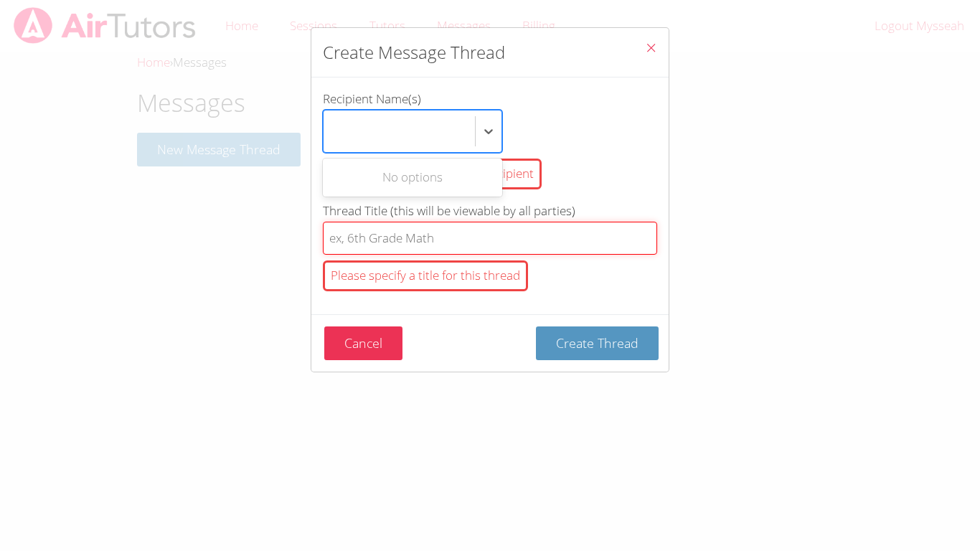 This screenshot has width=980, height=551. I want to click on button: Create Thread, so click(597, 343).